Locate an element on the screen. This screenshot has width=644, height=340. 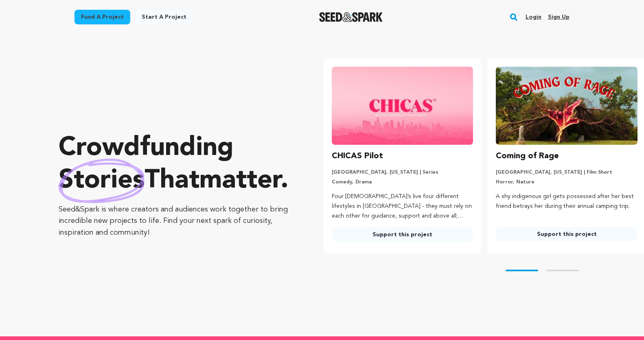
img: Seed&Spark Logo Dark Mode is located at coordinates (351, 17).